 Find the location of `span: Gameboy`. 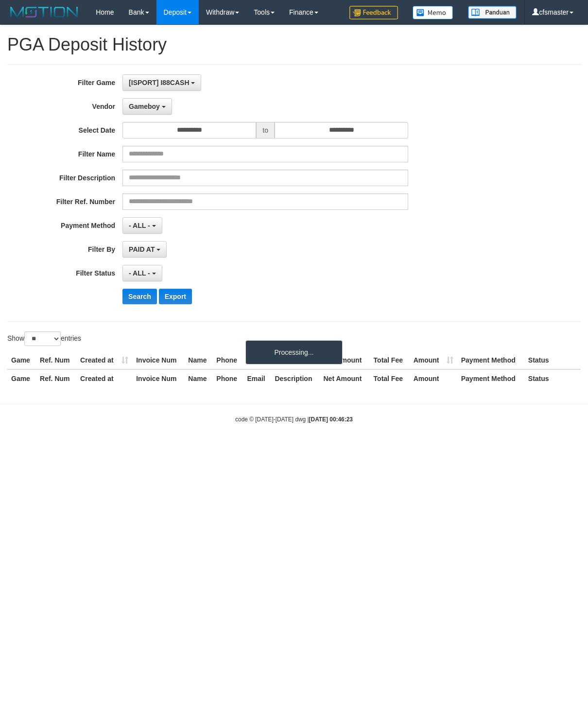

span: Gameboy is located at coordinates (144, 107).